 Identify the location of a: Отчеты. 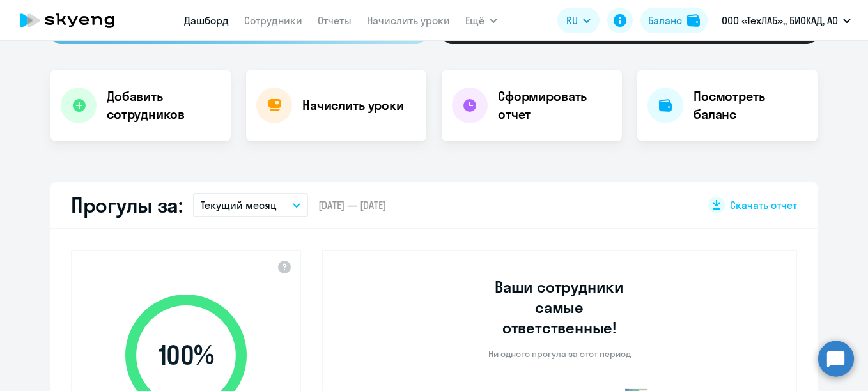
(334, 20).